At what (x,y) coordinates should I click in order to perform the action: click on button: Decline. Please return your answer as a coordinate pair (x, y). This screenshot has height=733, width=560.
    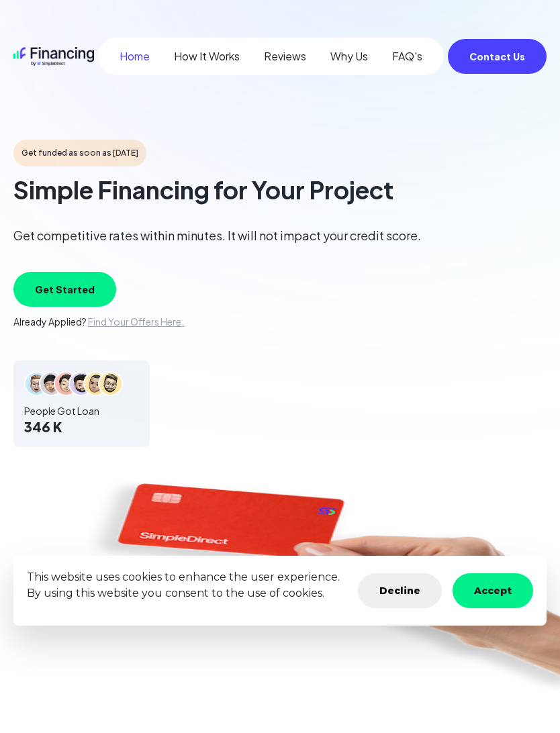
    Looking at the image, I should click on (399, 591).